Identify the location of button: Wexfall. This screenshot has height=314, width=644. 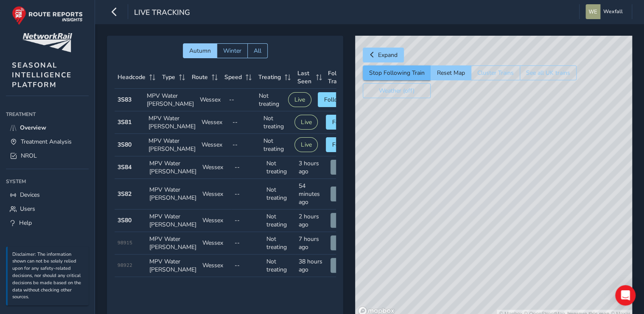
(606, 11).